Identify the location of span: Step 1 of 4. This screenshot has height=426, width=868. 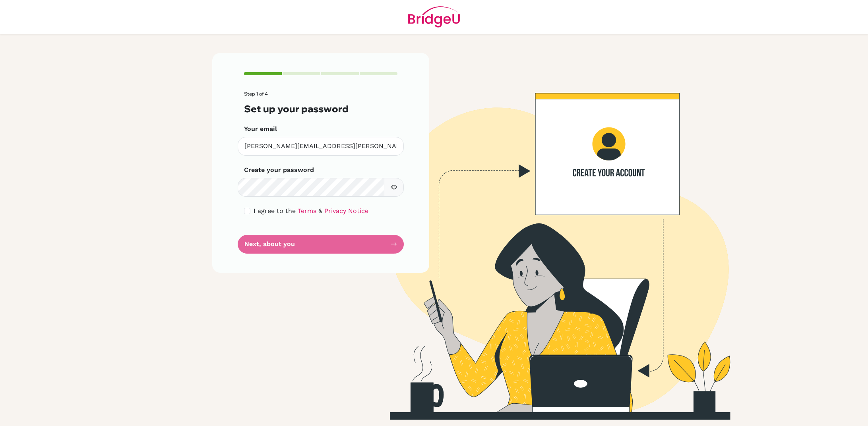
(256, 93).